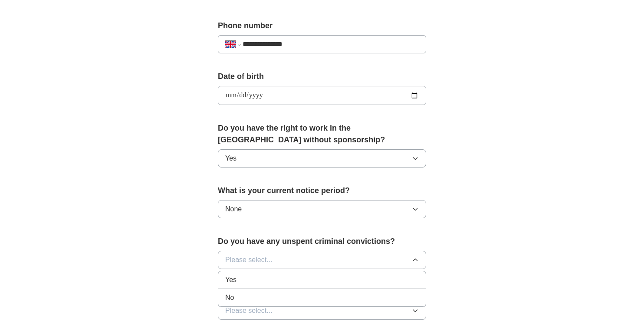  Describe the element at coordinates (229, 298) in the screenshot. I see `span: No` at that location.